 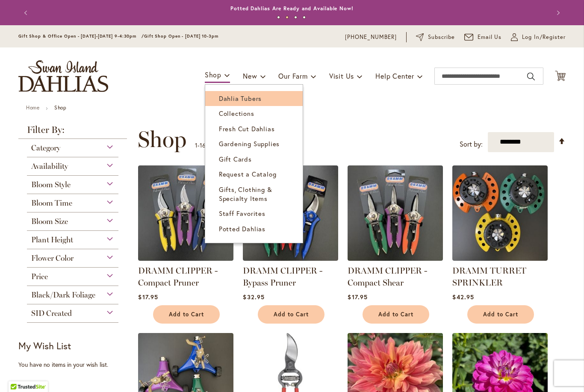 What do you see at coordinates (304, 17) in the screenshot?
I see `button: 4 of 4` at bounding box center [304, 17].